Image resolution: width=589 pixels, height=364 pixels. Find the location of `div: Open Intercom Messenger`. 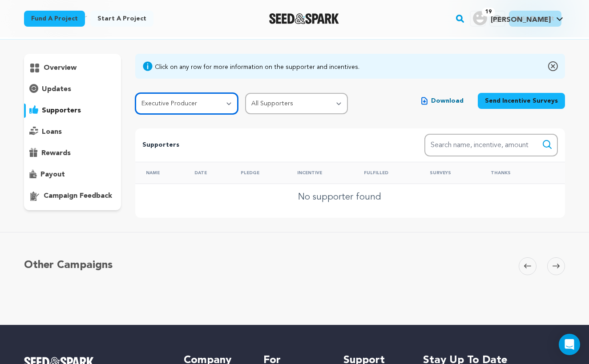

div: Open Intercom Messenger is located at coordinates (570, 344).